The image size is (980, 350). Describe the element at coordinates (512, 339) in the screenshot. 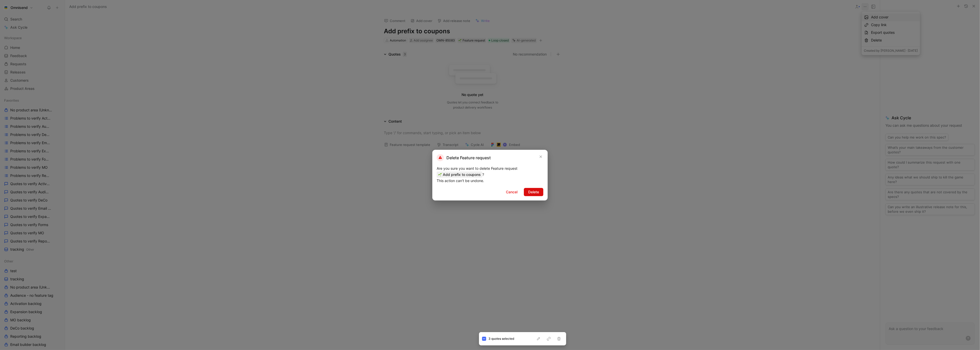

I see `div: 3 quotes selected` at that location.